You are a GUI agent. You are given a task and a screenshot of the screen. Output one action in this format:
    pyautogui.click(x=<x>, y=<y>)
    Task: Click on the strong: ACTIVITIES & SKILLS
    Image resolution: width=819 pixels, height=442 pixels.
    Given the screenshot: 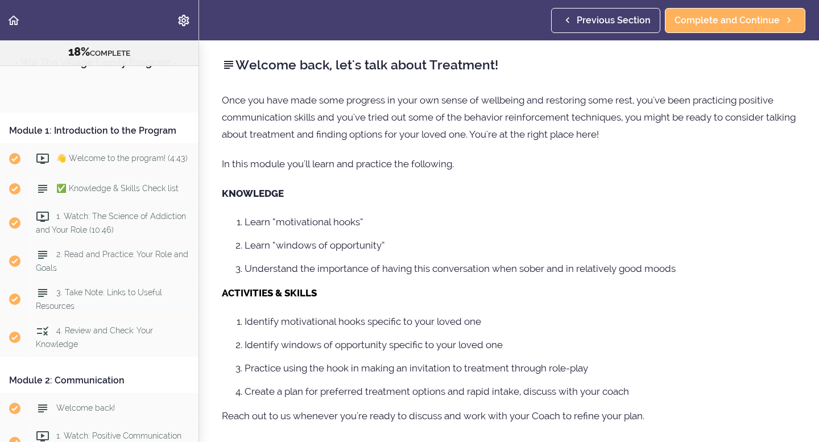 What is the action you would take?
    pyautogui.click(x=269, y=293)
    